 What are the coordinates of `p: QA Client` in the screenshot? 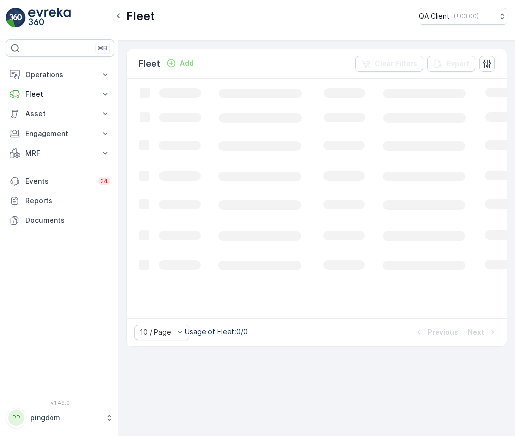 It's located at (434, 16).